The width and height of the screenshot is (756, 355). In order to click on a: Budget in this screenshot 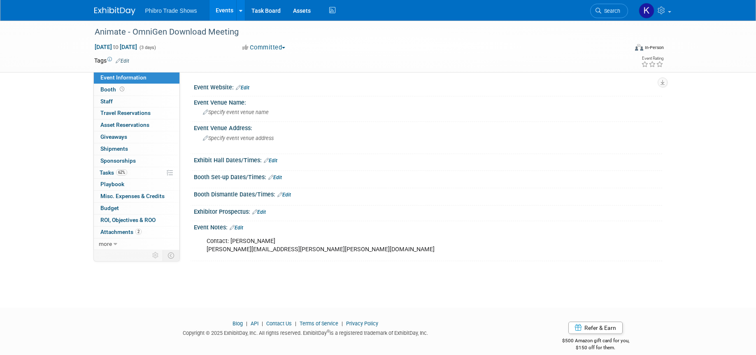, I will do `click(137, 208)`.